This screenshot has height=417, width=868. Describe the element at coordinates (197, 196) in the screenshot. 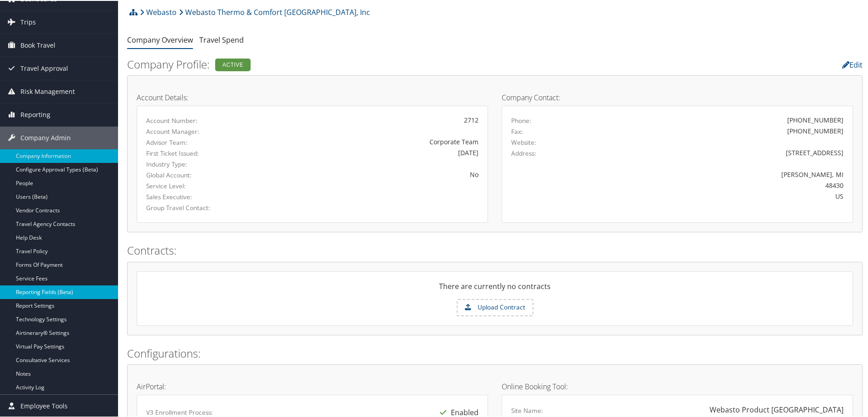

I see `label: Sales Executive:` at that location.